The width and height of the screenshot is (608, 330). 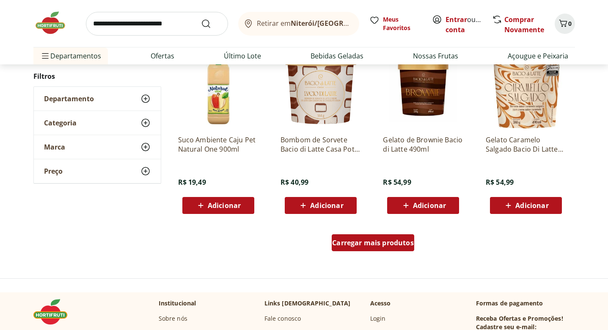 I want to click on a: Comprar Novamente, so click(x=524, y=25).